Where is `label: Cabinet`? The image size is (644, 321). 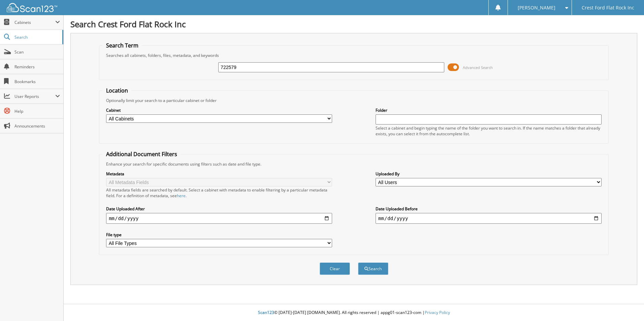
label: Cabinet is located at coordinates (219, 110).